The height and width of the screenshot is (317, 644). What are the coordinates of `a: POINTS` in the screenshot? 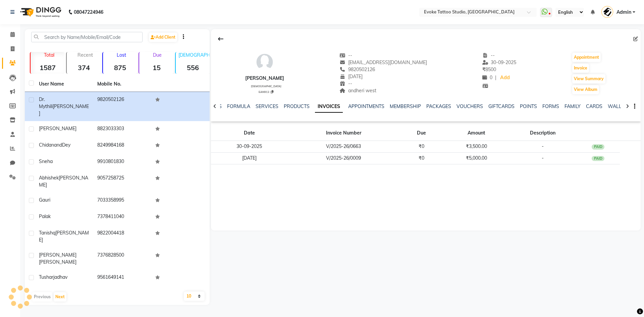 It's located at (528, 106).